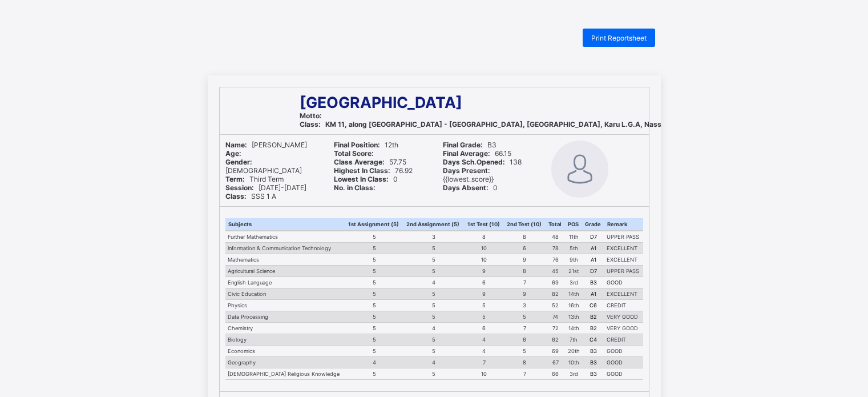 The height and width of the screenshot is (397, 868). Describe the element at coordinates (466, 187) in the screenshot. I see `b: Days Absent:` at that location.